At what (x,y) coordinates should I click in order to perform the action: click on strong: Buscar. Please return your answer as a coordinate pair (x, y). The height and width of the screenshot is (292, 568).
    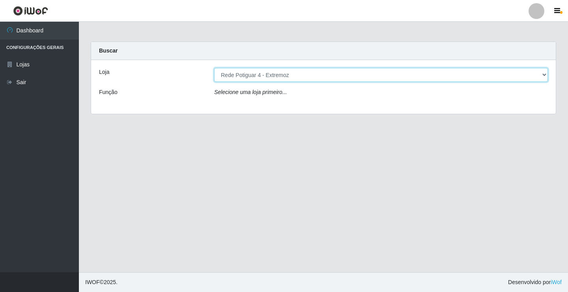
    Looking at the image, I should click on (108, 51).